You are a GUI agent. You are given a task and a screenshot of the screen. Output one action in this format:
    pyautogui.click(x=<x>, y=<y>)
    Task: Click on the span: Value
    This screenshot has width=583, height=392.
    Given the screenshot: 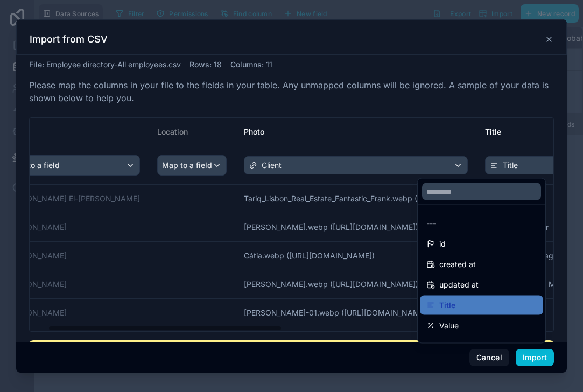 What is the action you would take?
    pyautogui.click(x=449, y=326)
    